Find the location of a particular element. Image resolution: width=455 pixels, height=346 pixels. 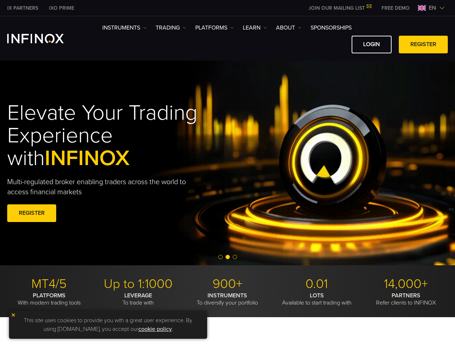

h1: Elevate Your Trading Experience with is located at coordinates (124, 135).